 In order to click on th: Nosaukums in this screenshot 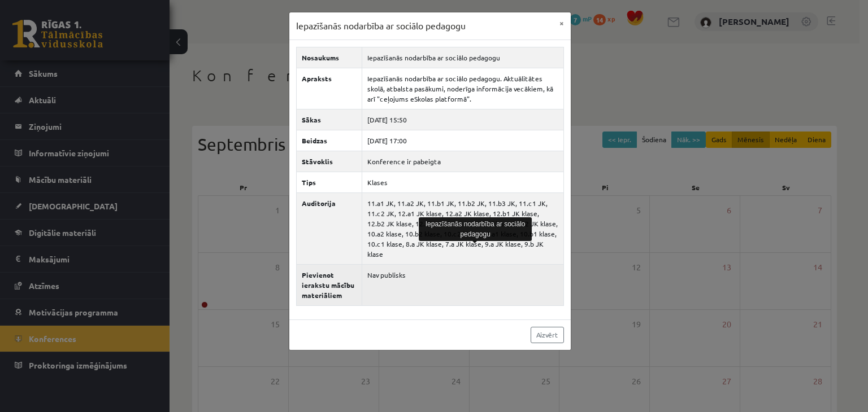, I will do `click(329, 57)`.